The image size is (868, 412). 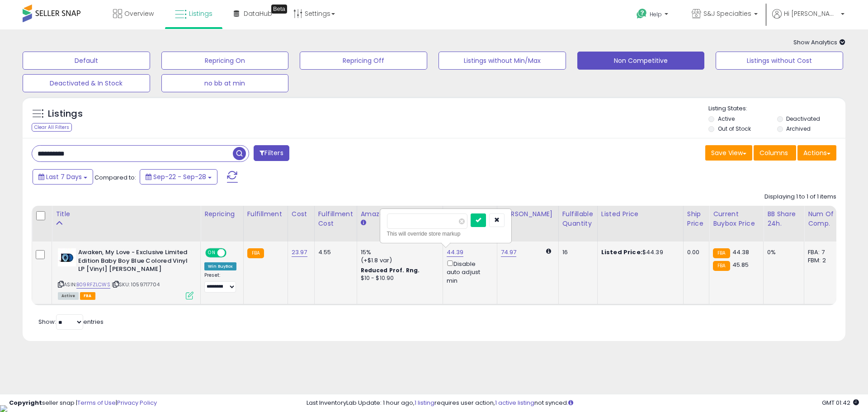 What do you see at coordinates (741, 251) in the screenshot?
I see `span: 44.38` at bounding box center [741, 251].